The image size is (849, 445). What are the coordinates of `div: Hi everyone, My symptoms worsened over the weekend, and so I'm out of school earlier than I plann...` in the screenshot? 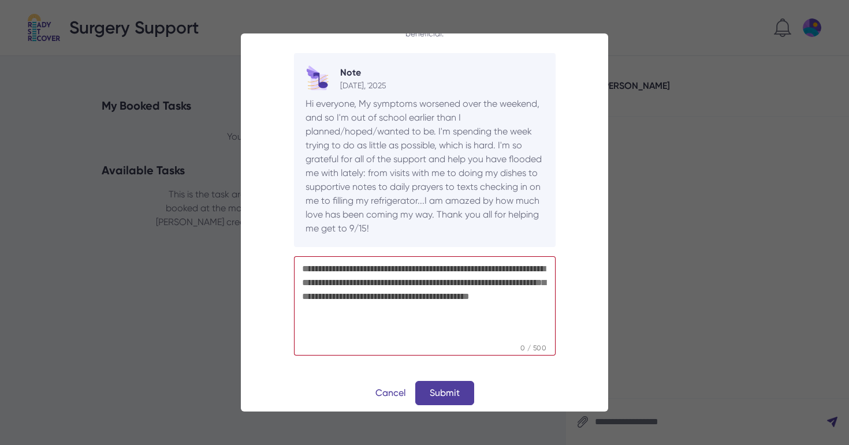 It's located at (425, 166).